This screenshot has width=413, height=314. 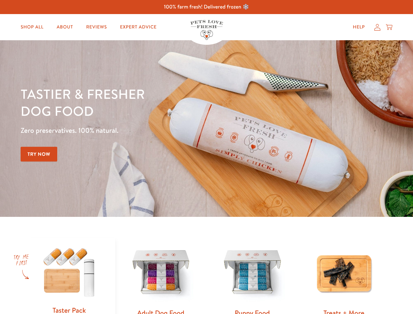 I want to click on img: Pets Love Fresh, so click(x=207, y=30).